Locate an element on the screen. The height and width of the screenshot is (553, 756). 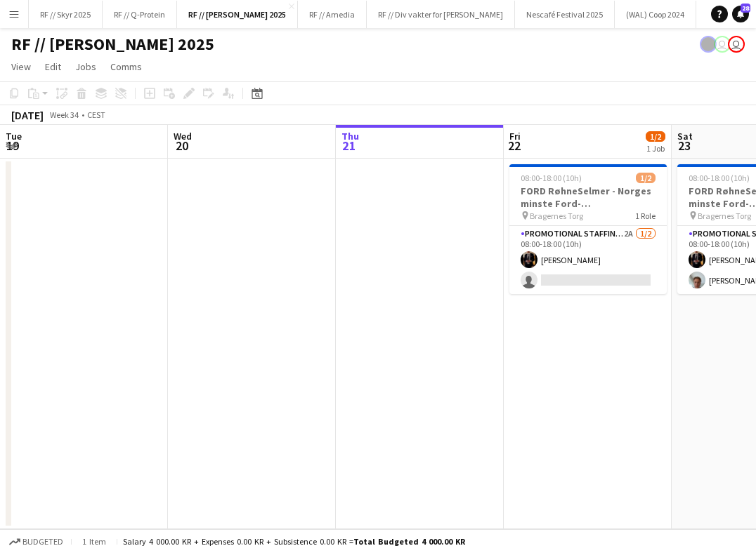
span: Edit is located at coordinates (52, 67).